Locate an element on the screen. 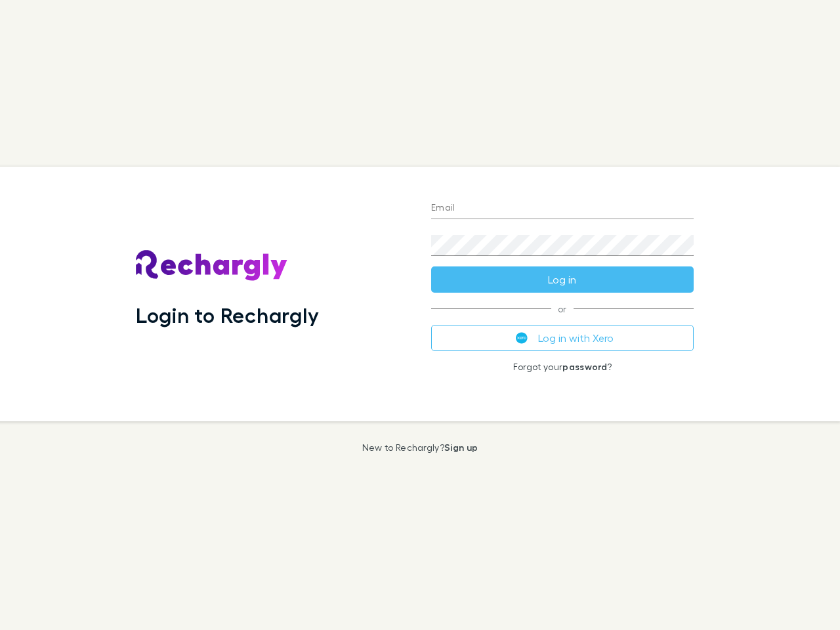 The image size is (840, 630). span: or is located at coordinates (562, 308).